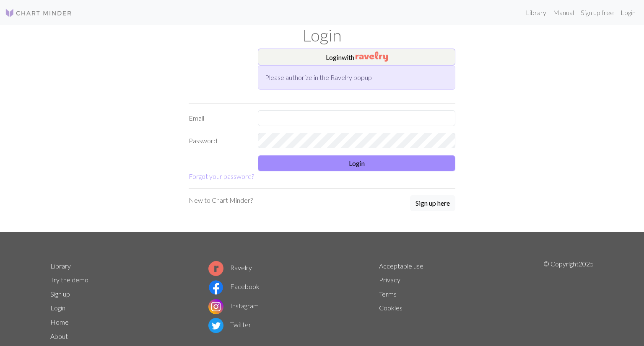 The width and height of the screenshot is (644, 346). What do you see at coordinates (69, 279) in the screenshot?
I see `a: Try the demo` at bounding box center [69, 279].